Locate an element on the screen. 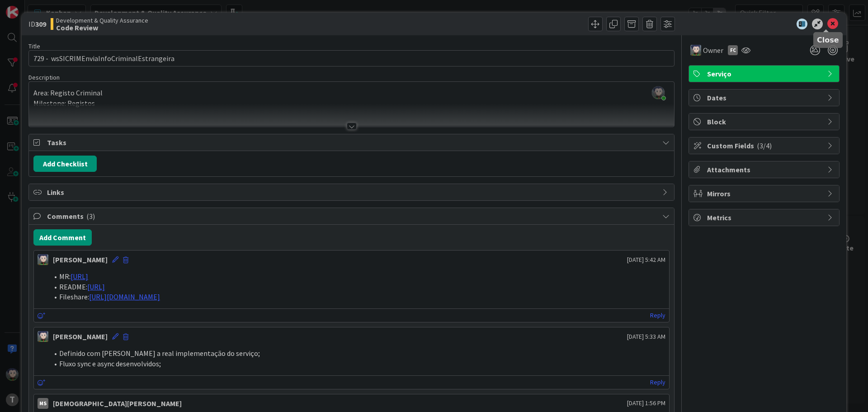 Image resolution: width=868 pixels, height=412 pixels. span: Development & Quality Assurance is located at coordinates (102, 21).